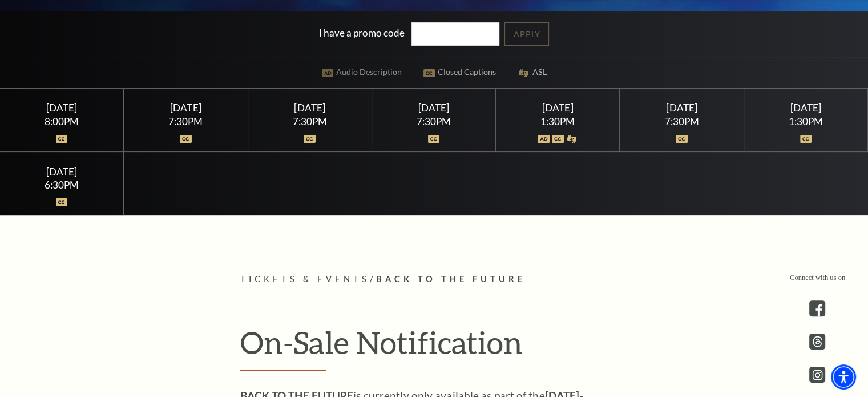  What do you see at coordinates (817, 342) in the screenshot?
I see `a: threads.com - open in a new tab` at bounding box center [817, 342].